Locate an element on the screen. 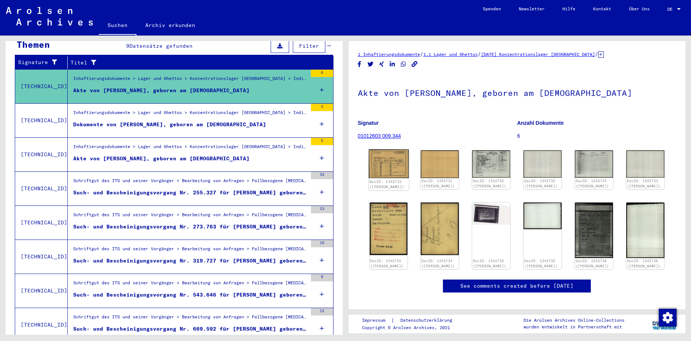  button: Copy link is located at coordinates (415, 64).